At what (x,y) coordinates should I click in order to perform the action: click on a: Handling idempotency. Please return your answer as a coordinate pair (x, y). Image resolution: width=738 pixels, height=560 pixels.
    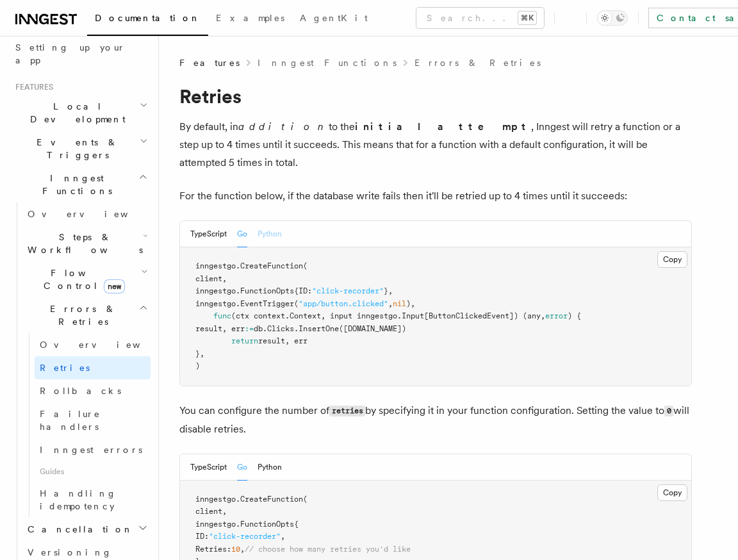
    Looking at the image, I should click on (93, 500).